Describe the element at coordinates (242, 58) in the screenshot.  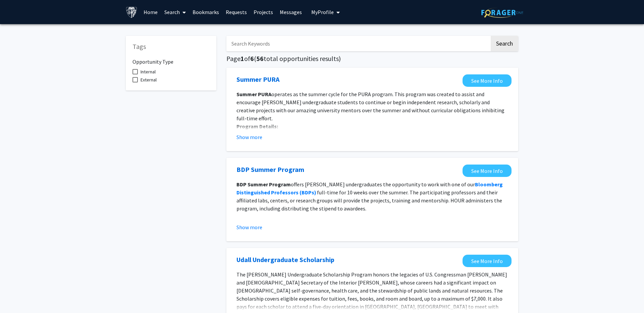
I see `span: 1` at that location.